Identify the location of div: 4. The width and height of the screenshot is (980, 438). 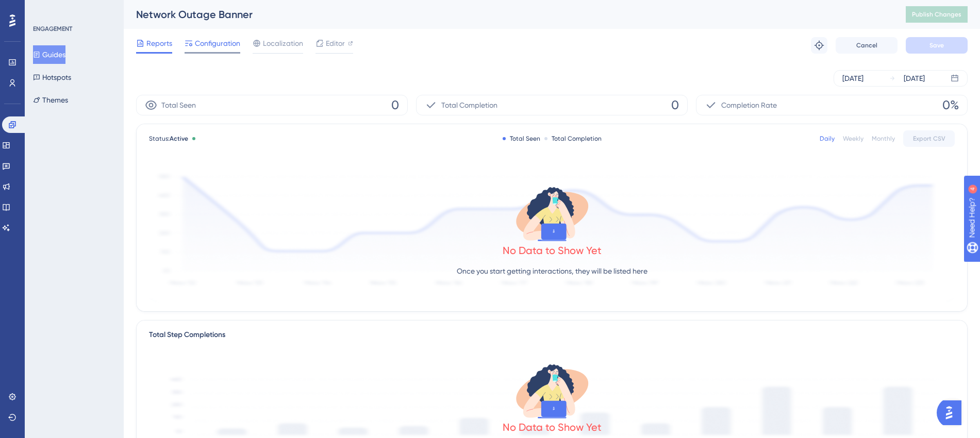
(73, 9).